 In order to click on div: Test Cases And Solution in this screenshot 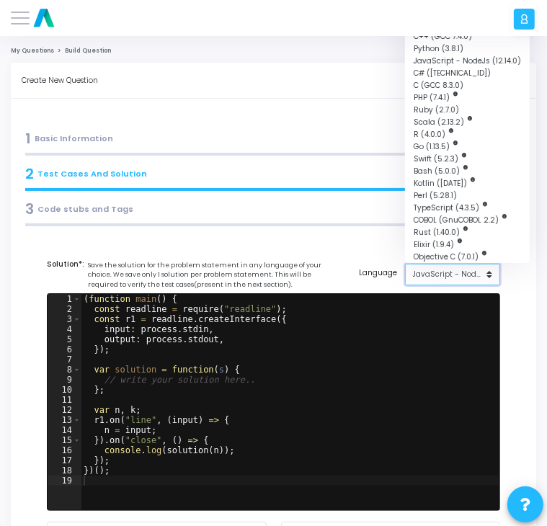, I will do `click(273, 174)`.